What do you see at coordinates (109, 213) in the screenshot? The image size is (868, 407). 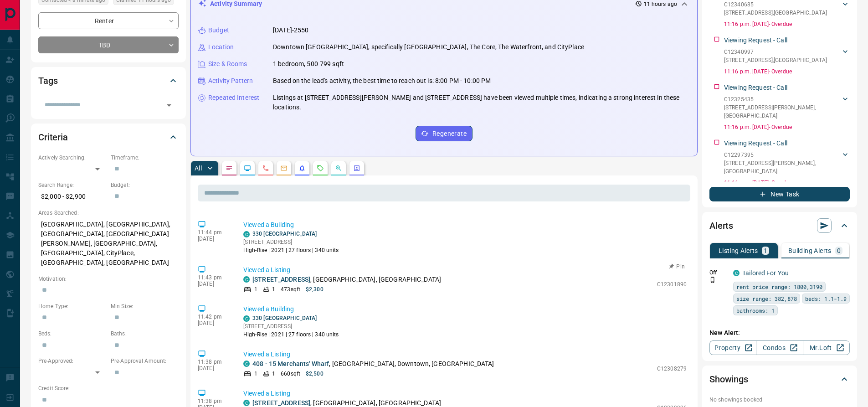 I see `p: Areas Searched:` at bounding box center [109, 213].